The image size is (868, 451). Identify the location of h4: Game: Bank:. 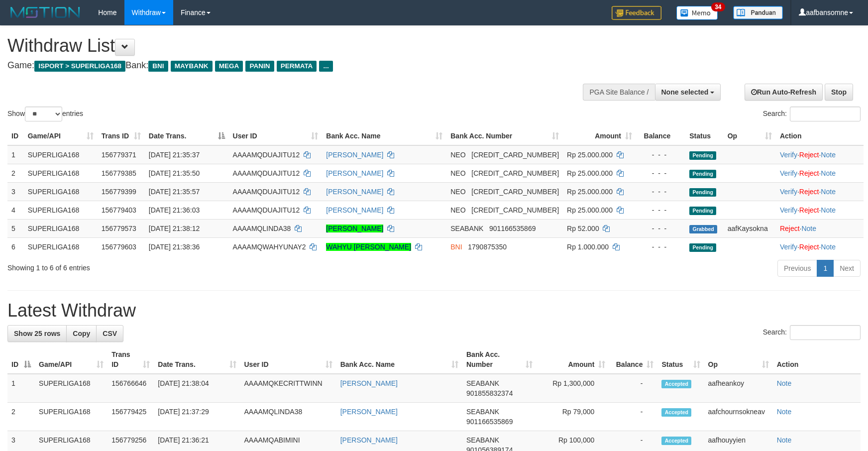
(288, 66).